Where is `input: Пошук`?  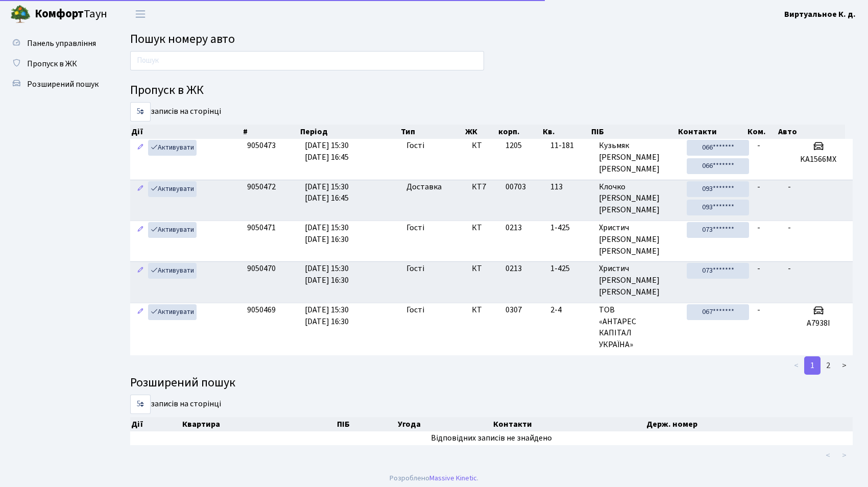 input: Пошук is located at coordinates (307, 61).